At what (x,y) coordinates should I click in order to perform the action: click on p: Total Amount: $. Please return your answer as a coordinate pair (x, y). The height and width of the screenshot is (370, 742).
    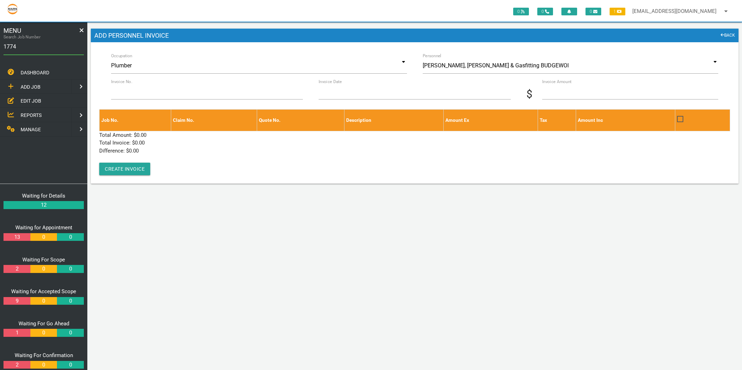
    Looking at the image, I should click on (415, 135).